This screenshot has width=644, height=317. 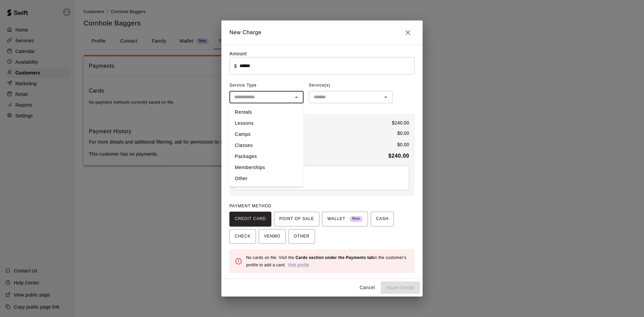 What do you see at coordinates (272, 236) in the screenshot?
I see `span: VENMO` at bounding box center [272, 236].